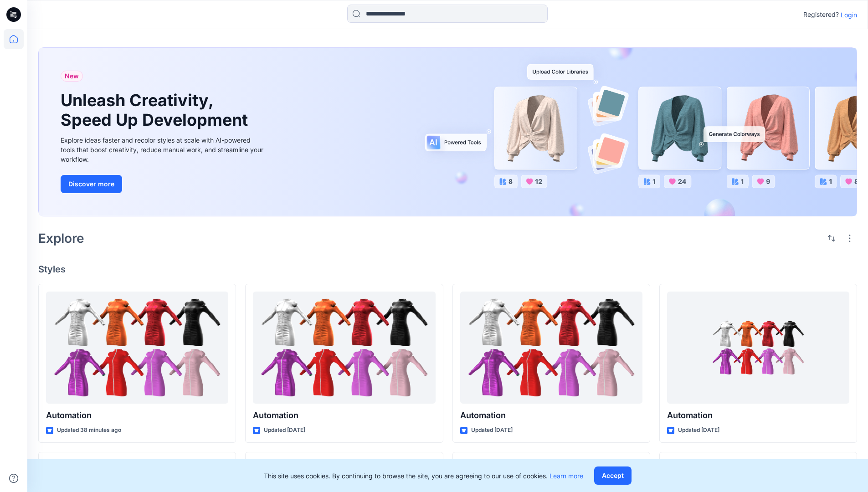 This screenshot has height=492, width=868. Describe the element at coordinates (821, 14) in the screenshot. I see `p: Registered?` at that location.